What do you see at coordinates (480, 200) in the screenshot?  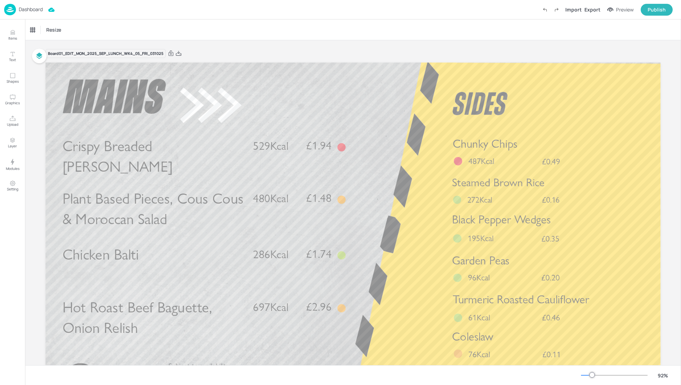 I see `span: 272Kcal` at bounding box center [480, 200].